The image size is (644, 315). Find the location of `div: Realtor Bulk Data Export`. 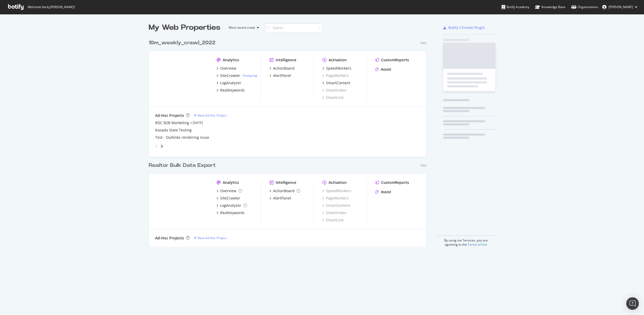

div: Realtor Bulk Data Export is located at coordinates (182, 166).